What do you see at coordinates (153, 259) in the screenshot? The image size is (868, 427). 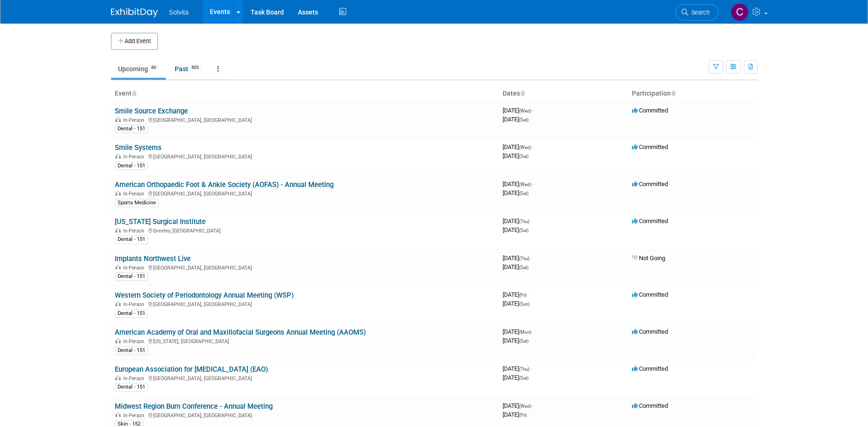 I see `a: Implants Northwest Live` at bounding box center [153, 259].